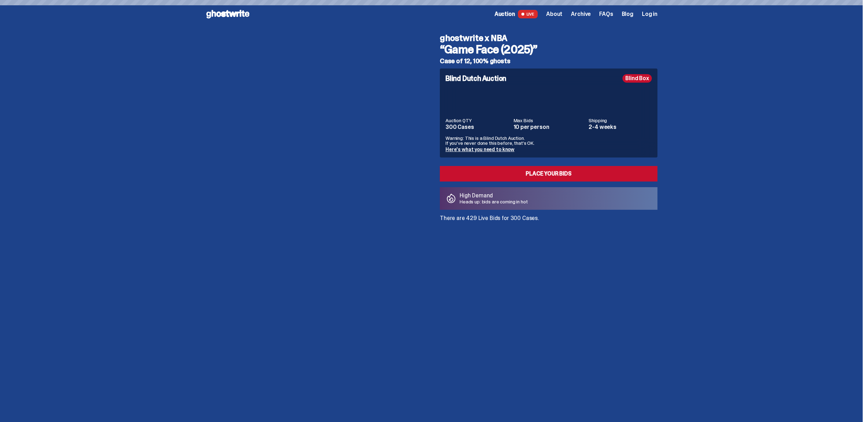 The width and height of the screenshot is (868, 422). What do you see at coordinates (606, 14) in the screenshot?
I see `span: FAQs` at bounding box center [606, 14].